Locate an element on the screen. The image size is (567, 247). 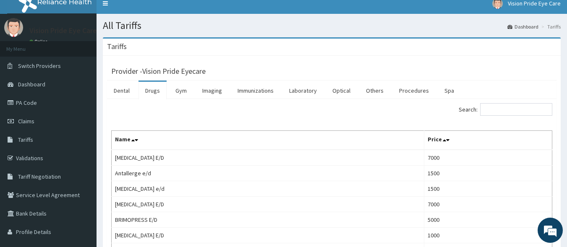
img: User Image is located at coordinates (13, 27).